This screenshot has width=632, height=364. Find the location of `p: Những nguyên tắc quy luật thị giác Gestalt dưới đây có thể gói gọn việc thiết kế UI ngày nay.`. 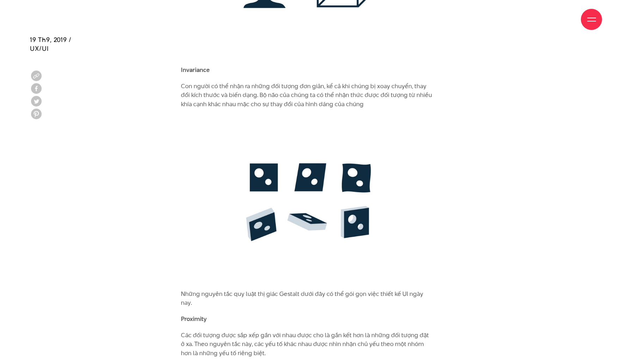

p: Những nguyên tắc quy luật thị giác Gestalt dưới đây có thể gói gọn việc thiết kế UI ngày nay. is located at coordinates (307, 298).